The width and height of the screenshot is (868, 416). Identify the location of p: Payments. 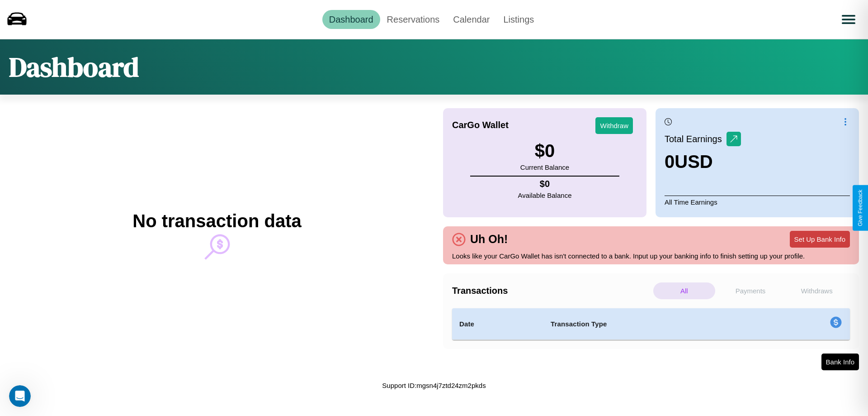
(750, 290).